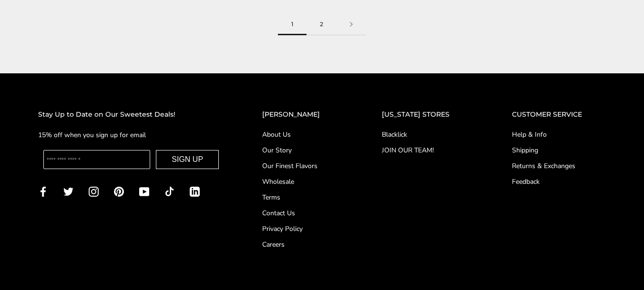 This screenshot has width=644, height=290. What do you see at coordinates (428, 150) in the screenshot?
I see `a: JOIN OUR TEAM!` at bounding box center [428, 150].